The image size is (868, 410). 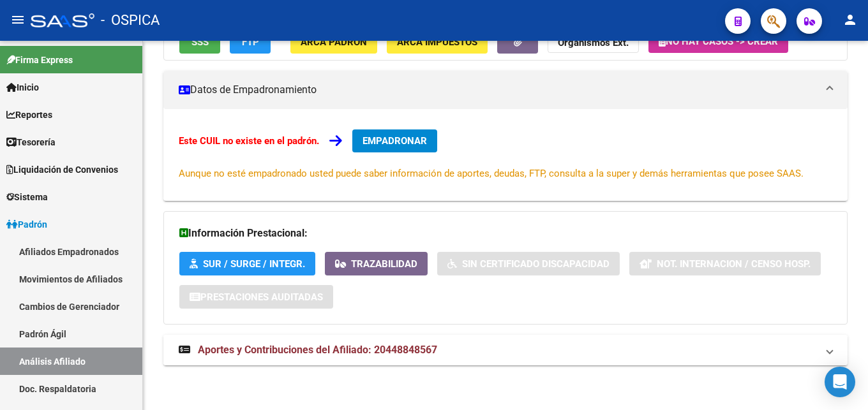 What do you see at coordinates (593, 42) in the screenshot?
I see `button: Organismos Ext.` at bounding box center [593, 42].